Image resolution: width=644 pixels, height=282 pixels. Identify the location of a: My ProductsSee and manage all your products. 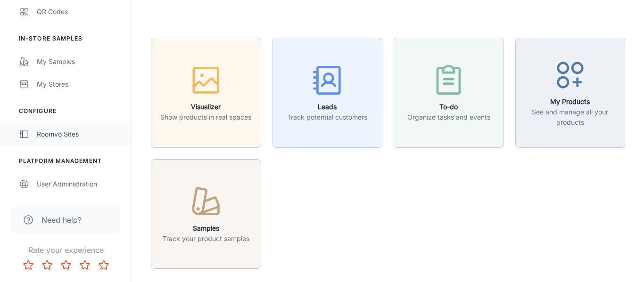
(571, 92).